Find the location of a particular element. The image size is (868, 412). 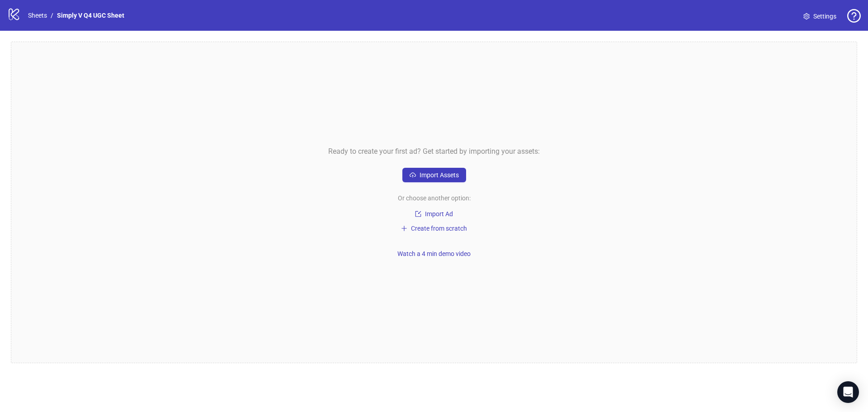

span: Import Ad is located at coordinates (439, 214).